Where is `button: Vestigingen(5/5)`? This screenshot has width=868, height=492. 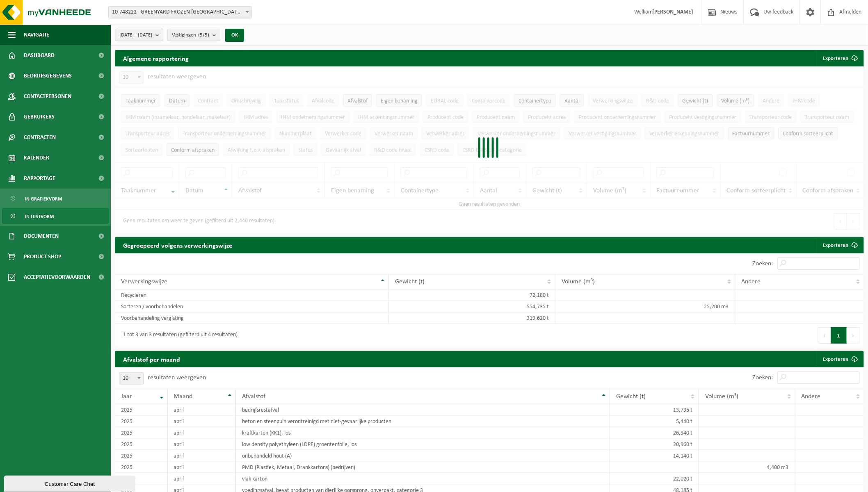
button: Vestigingen(5/5) is located at coordinates (194, 35).